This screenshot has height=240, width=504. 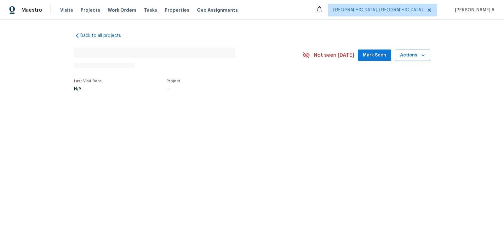 I want to click on span: Project, so click(x=173, y=81).